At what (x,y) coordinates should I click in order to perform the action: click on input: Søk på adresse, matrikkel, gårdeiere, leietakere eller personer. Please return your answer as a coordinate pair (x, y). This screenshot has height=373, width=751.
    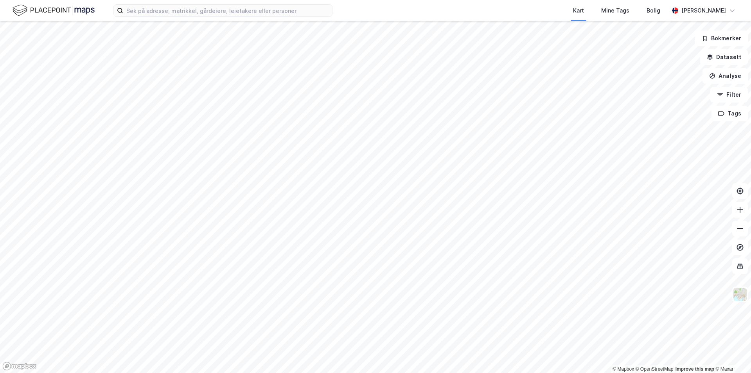
    Looking at the image, I should click on (228, 11).